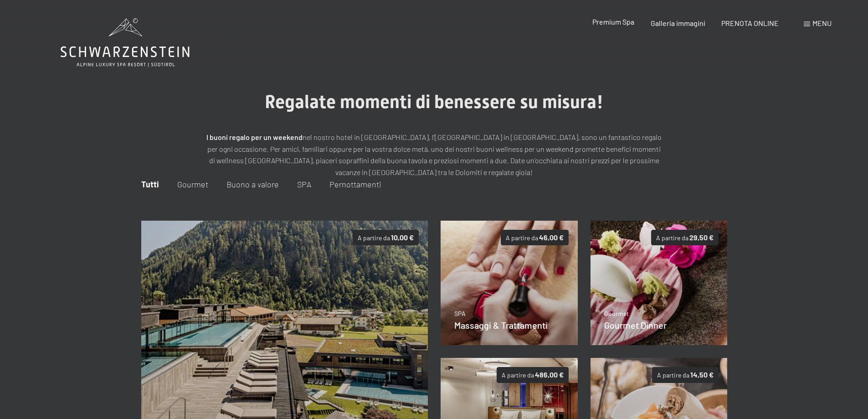 The width and height of the screenshot is (868, 419). What do you see at coordinates (254, 137) in the screenshot?
I see `strong: I buoni regalo per un weekend` at bounding box center [254, 137].